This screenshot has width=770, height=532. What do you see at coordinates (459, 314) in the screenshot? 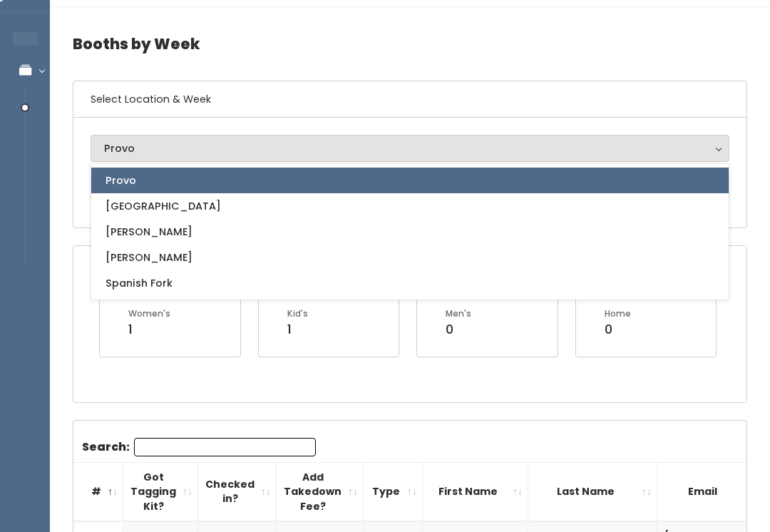
I see `div: Men's` at bounding box center [459, 314].